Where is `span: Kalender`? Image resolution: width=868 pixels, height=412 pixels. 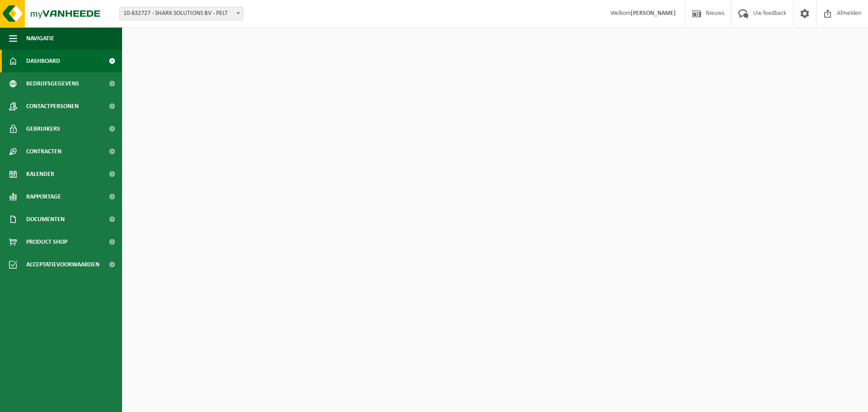 span: Kalender is located at coordinates (40, 174).